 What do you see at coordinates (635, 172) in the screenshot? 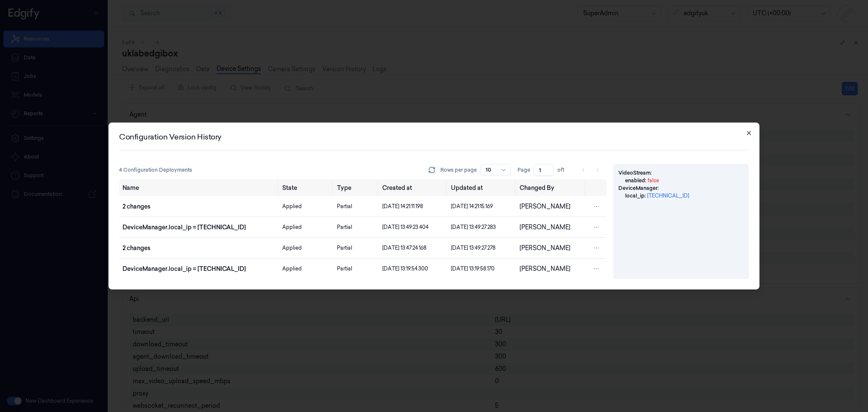
I see `span: VideoStream :` at bounding box center [635, 172].